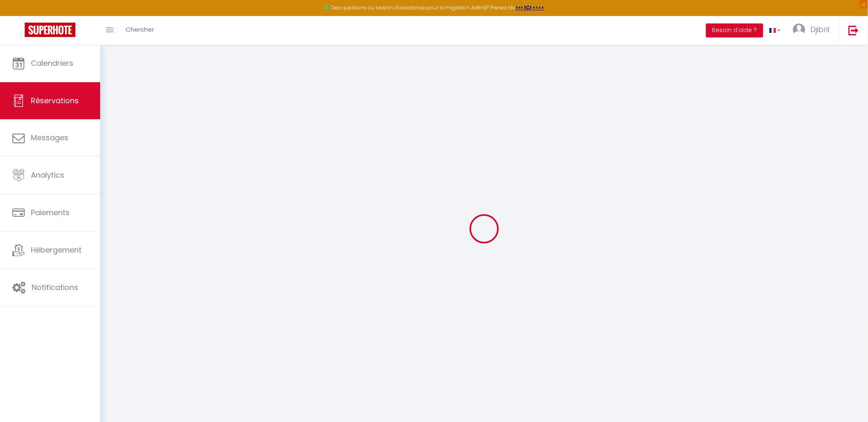 Image resolution: width=868 pixels, height=422 pixels. What do you see at coordinates (55, 101) in the screenshot?
I see `span: Réservations` at bounding box center [55, 101].